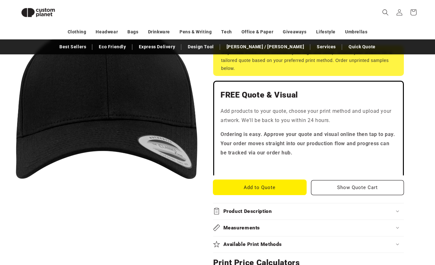 This screenshot has height=265, width=435. I want to click on summary: Measurements, so click(309, 228).